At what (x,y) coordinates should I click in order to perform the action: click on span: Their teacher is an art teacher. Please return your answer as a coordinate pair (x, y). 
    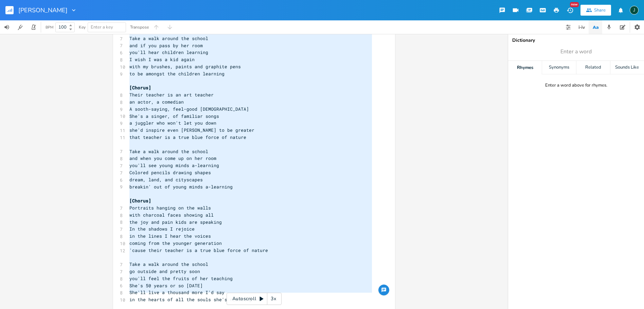
    Looking at the image, I should click on (171, 95).